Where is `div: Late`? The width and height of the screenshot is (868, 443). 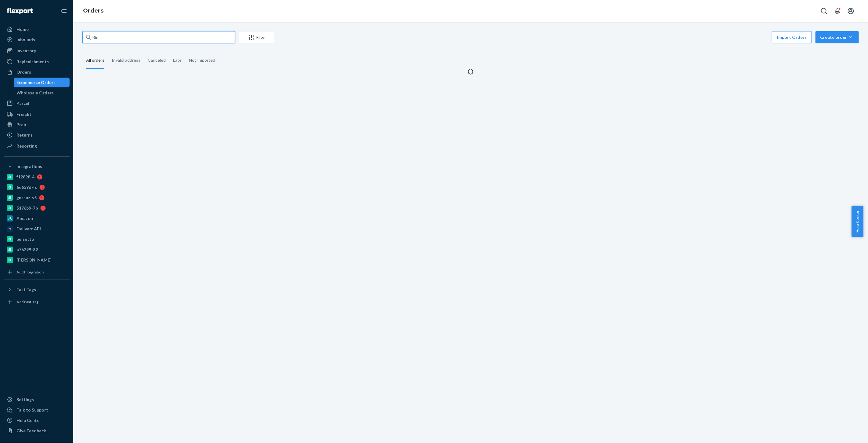 div: Late is located at coordinates (178, 61).